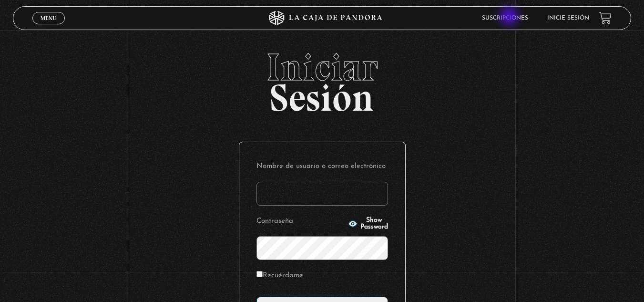 The height and width of the screenshot is (302, 644). What do you see at coordinates (280, 276) in the screenshot?
I see `label: Recuérdame` at bounding box center [280, 276].